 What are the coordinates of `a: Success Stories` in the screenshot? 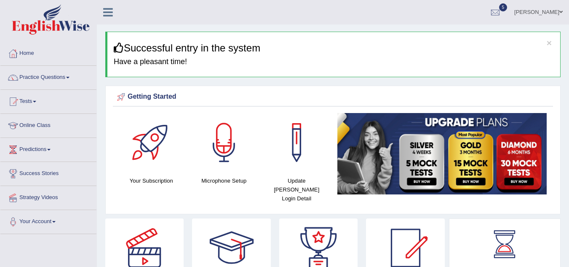 It's located at (48, 172).